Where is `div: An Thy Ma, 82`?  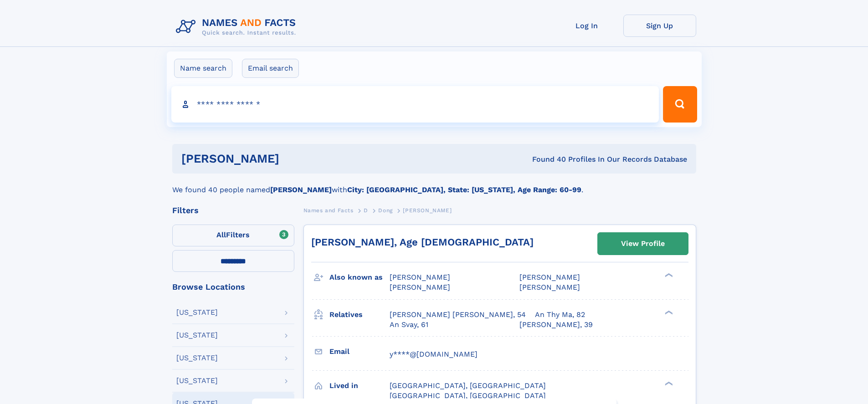 div: An Thy Ma, 82 is located at coordinates (560, 314).